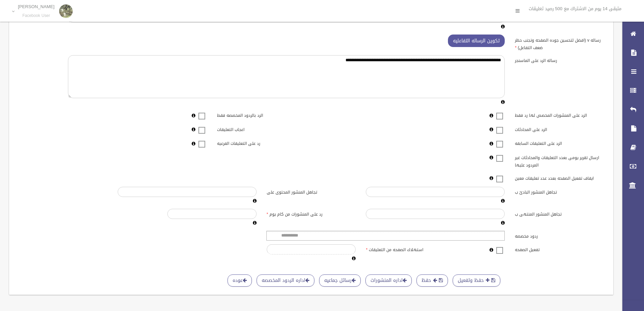 This screenshot has width=644, height=311. I want to click on a: اداره الردود المخصصه, so click(285, 280).